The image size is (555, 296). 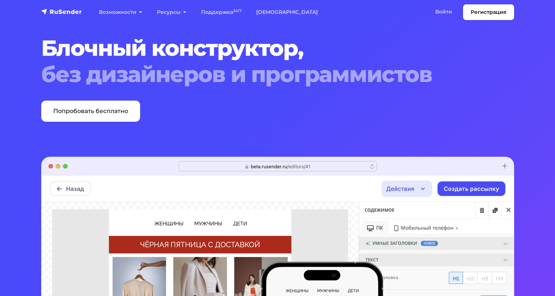 What do you see at coordinates (444, 12) in the screenshot?
I see `a: Войти` at bounding box center [444, 12].